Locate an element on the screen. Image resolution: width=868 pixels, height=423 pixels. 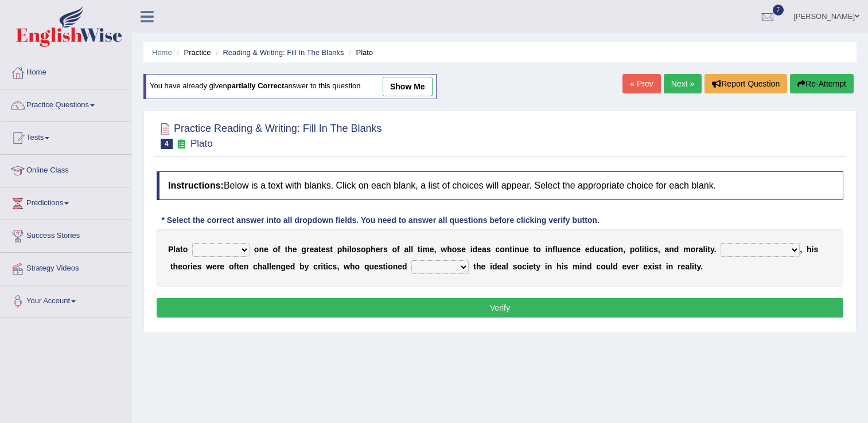
a: Reading & Writing: Fill In The Blanks is located at coordinates (283, 52).